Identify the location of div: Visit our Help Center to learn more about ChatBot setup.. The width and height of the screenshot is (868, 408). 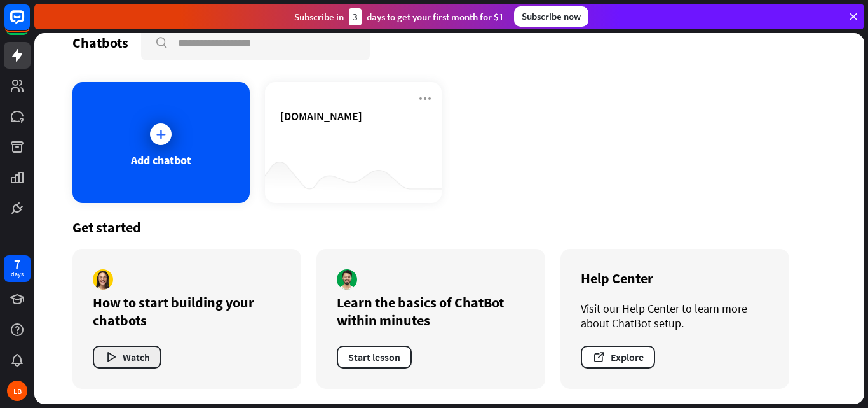
(675, 316).